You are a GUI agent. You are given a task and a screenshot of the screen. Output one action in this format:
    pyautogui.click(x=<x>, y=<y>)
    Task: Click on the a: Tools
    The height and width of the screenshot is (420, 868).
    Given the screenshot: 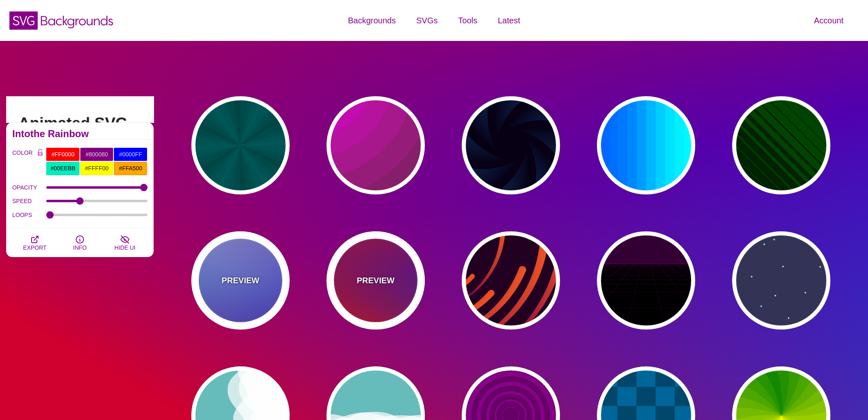 What is the action you would take?
    pyautogui.click(x=467, y=20)
    